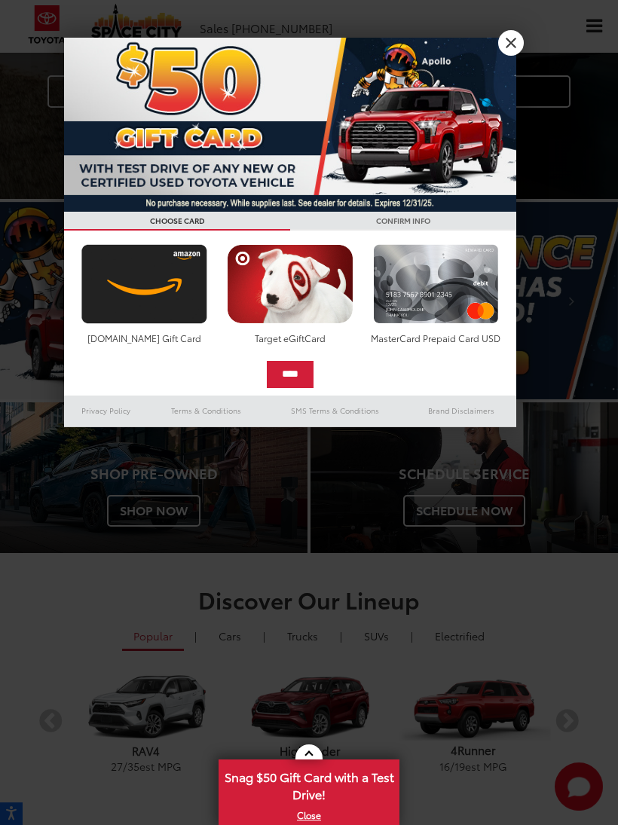  I want to click on h3: CHOOSE CARD, so click(177, 221).